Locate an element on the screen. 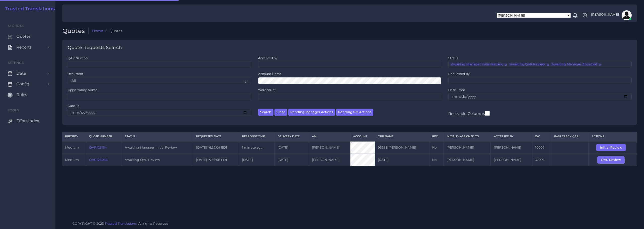  label: Accepted by is located at coordinates (268, 58).